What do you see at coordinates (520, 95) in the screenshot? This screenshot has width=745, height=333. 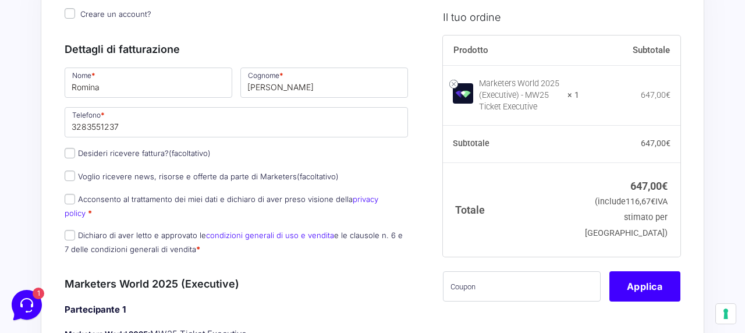 I see `div: Marketers World 2025 (Executive) - MW25 Ticket Executive` at bounding box center [520, 95].